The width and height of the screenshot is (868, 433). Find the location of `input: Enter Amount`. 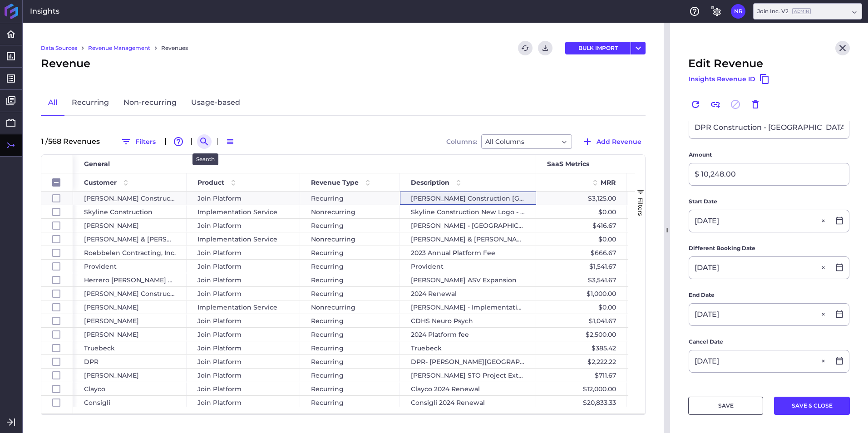

input: Enter Amount is located at coordinates (769, 174).